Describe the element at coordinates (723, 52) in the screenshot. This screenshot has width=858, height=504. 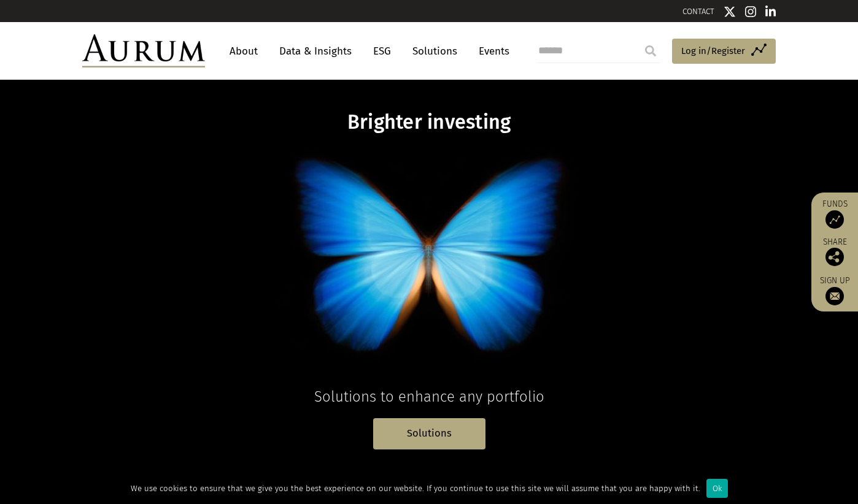
I see `a: Log in/Register` at that location.